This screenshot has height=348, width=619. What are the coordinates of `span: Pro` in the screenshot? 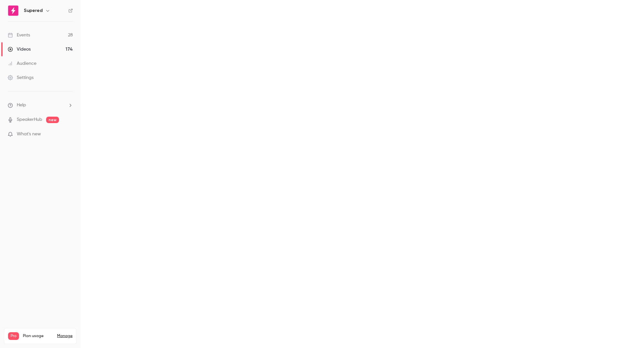 It's located at (14, 336).